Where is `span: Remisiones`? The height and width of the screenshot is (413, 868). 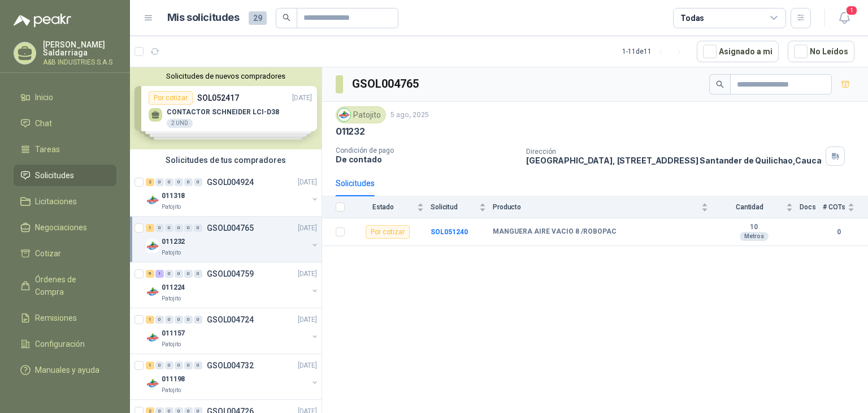
span: Remisiones is located at coordinates (56, 317).